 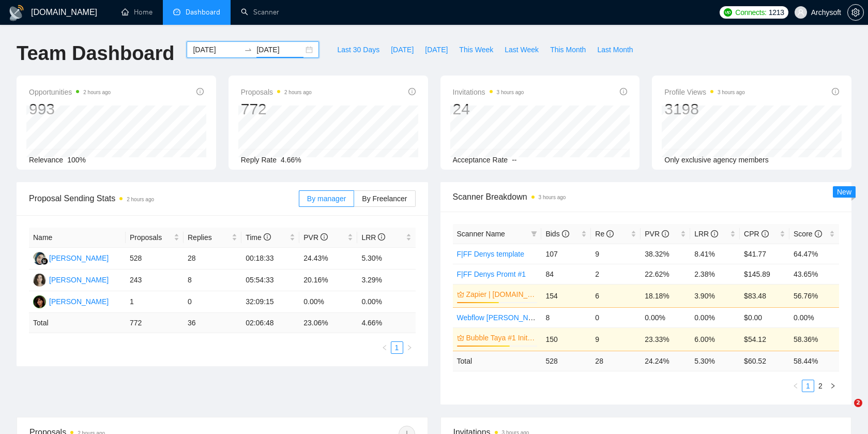 I want to click on span: This Week, so click(x=476, y=50).